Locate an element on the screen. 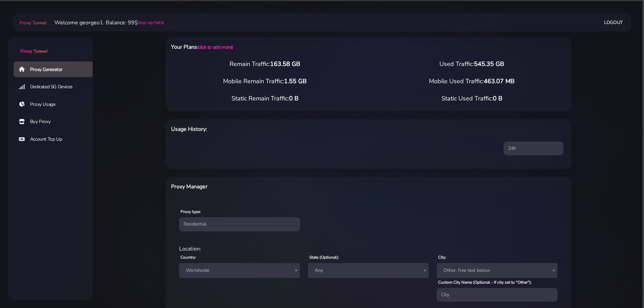 This screenshot has width=644, height=308. label: Country: is located at coordinates (189, 257).